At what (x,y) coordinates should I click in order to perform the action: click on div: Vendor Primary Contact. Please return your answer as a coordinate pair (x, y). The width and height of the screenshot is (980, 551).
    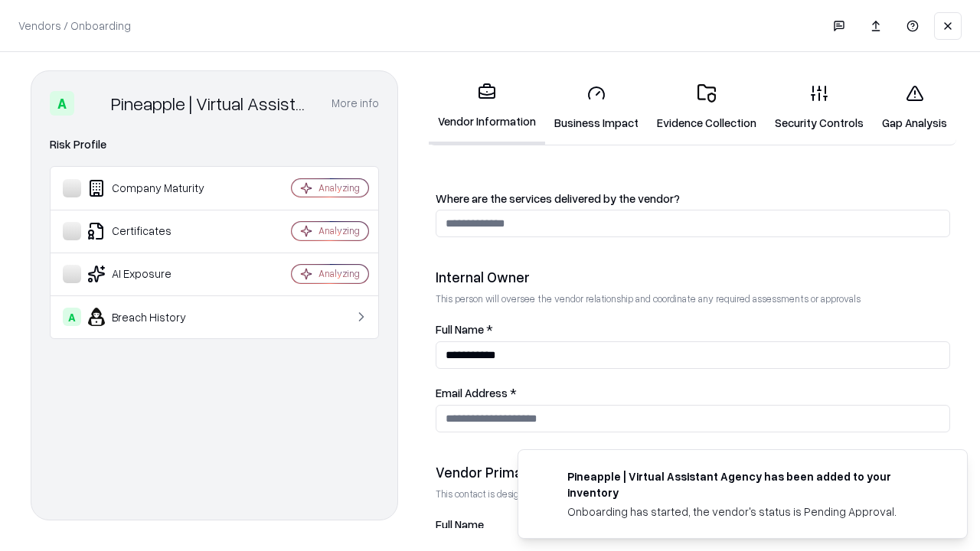
    Looking at the image, I should click on (693, 472).